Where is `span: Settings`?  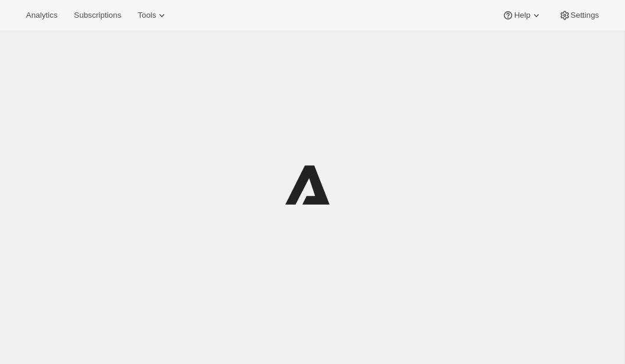
span: Settings is located at coordinates (585, 15).